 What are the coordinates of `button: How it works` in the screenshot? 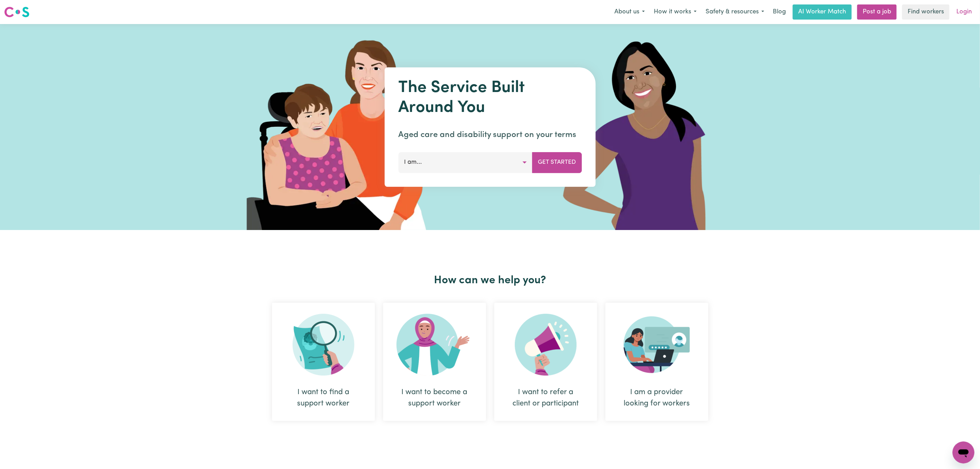 It's located at (675, 12).